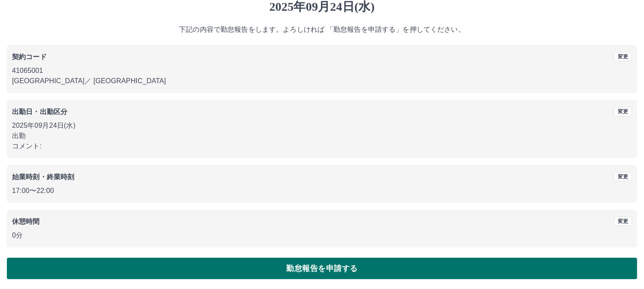  What do you see at coordinates (39, 112) in the screenshot?
I see `b: 出勤日・出勤区分` at bounding box center [39, 112].